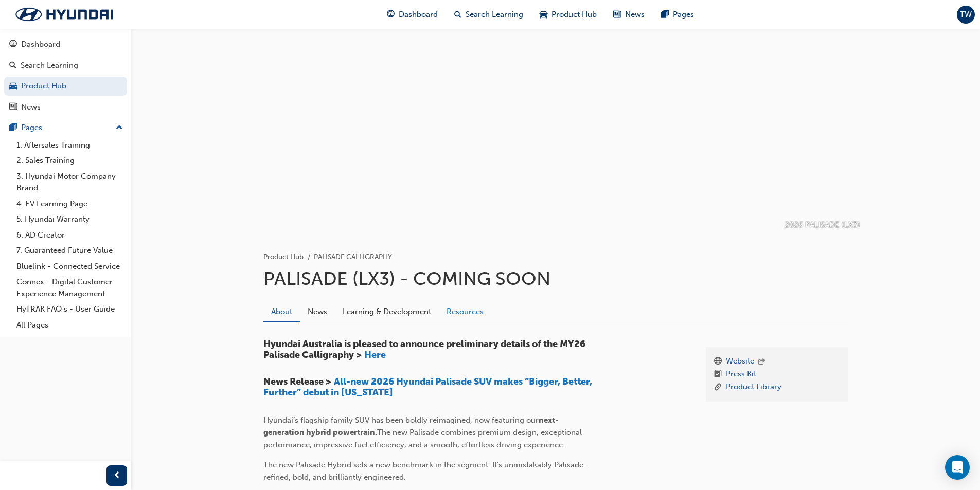 The width and height of the screenshot is (980, 490). Describe the element at coordinates (426, 349) in the screenshot. I see `span: Hyundai Australia is pleased to announce preliminary details of the MY26 Palisade Calligraphy >` at that location.